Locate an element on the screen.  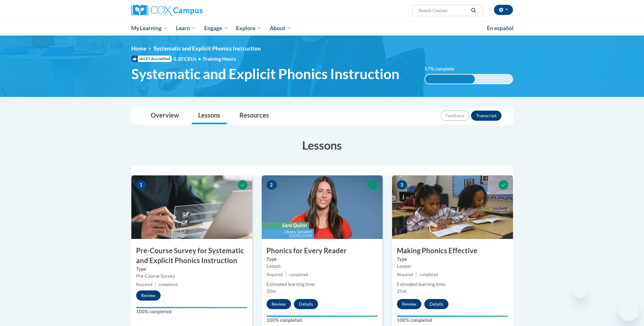
label: 57% complete is located at coordinates (443, 69).